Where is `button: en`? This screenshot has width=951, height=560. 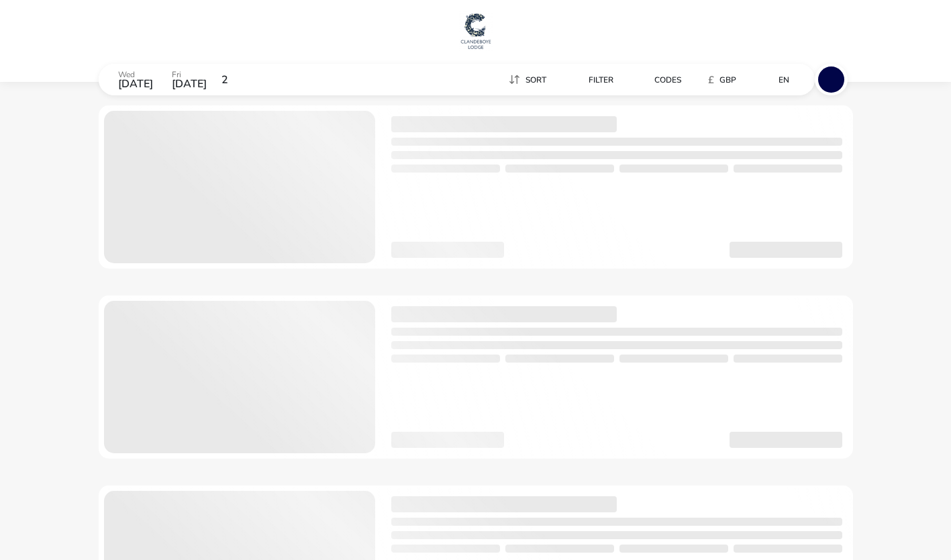
button: en is located at coordinates (776, 79).